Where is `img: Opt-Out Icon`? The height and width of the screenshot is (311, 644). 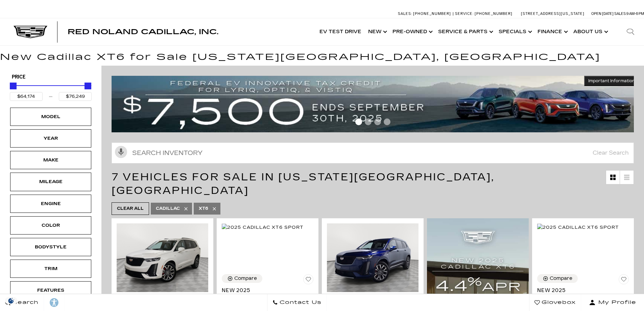
img: Opt-Out Icon is located at coordinates (11, 300).